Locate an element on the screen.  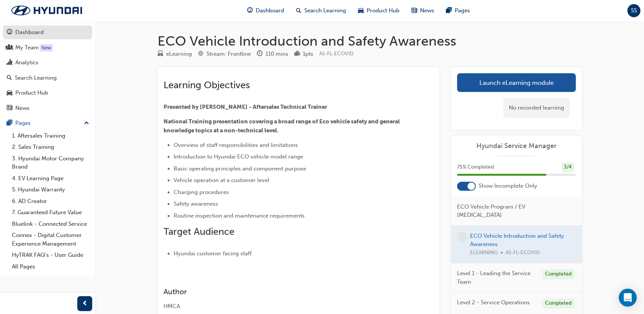
a: 7. Guaranteed Future Value is located at coordinates (51, 212).